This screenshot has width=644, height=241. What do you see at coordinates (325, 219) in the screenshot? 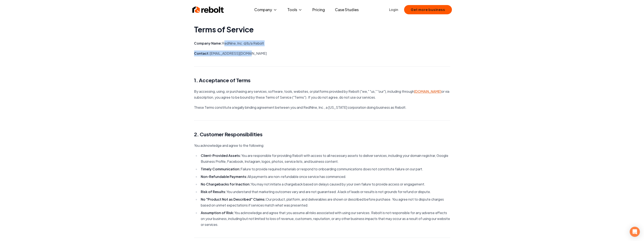
I see `li: You acknowledge and agree that you assume all risks associated with using our services. Rebolt is...` at bounding box center [325, 219].